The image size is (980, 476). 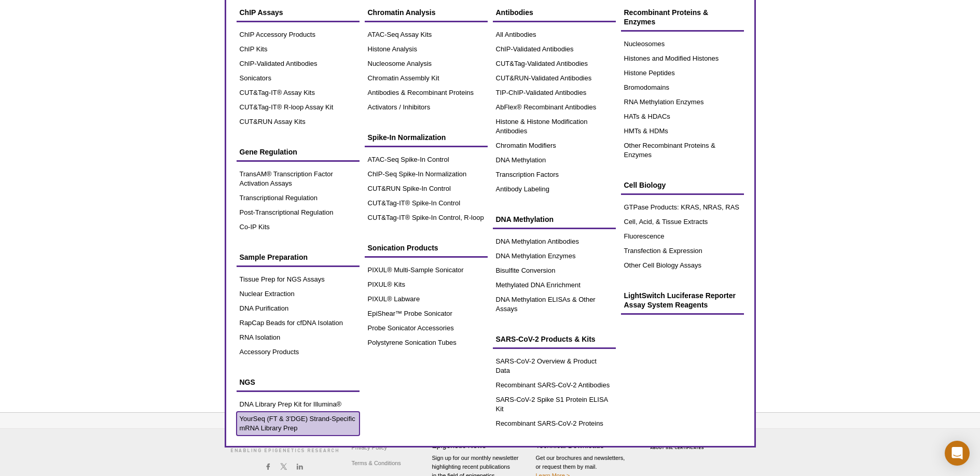 What do you see at coordinates (426, 93) in the screenshot?
I see `a: Antibodies & Recombinant Proteins` at bounding box center [426, 93].